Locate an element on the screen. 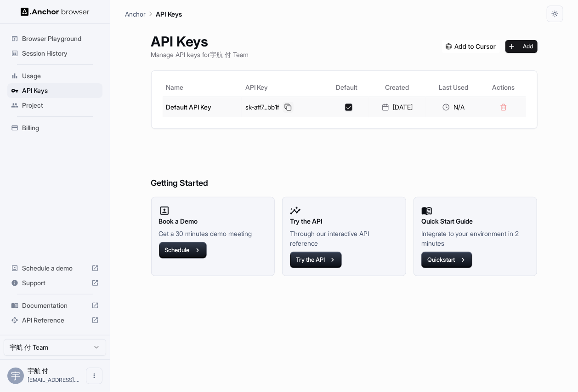  div: N/A is located at coordinates (454, 107).